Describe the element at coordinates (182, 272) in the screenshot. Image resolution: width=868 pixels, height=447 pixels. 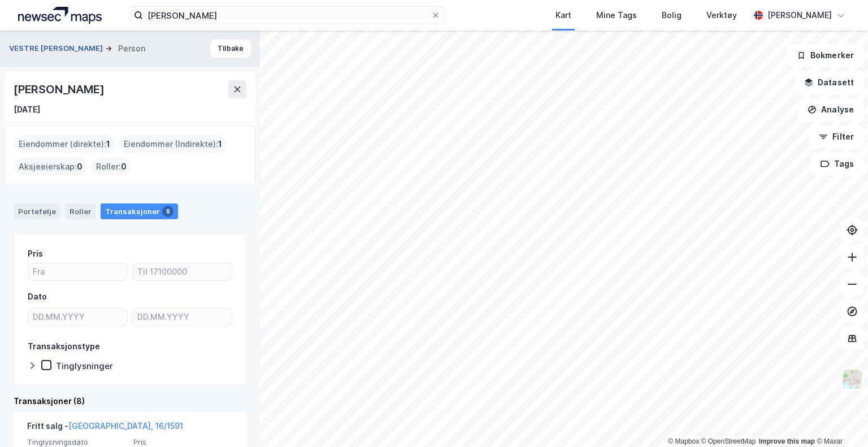
I see `input: Til 17100000` at that location.